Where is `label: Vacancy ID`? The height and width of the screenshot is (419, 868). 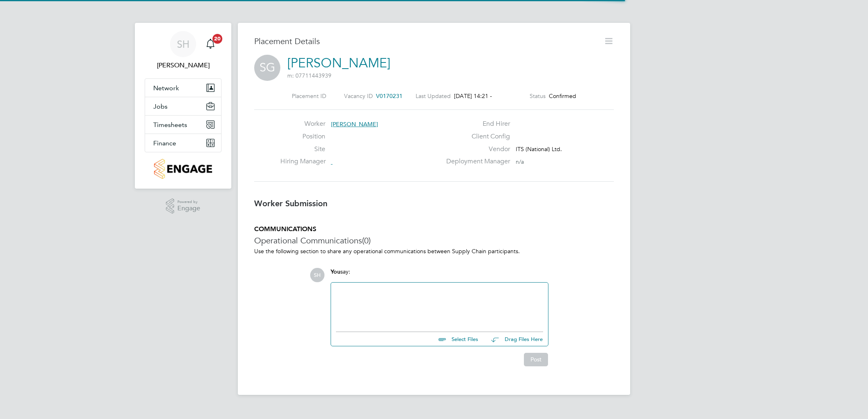 label: Vacancy ID is located at coordinates (358, 96).